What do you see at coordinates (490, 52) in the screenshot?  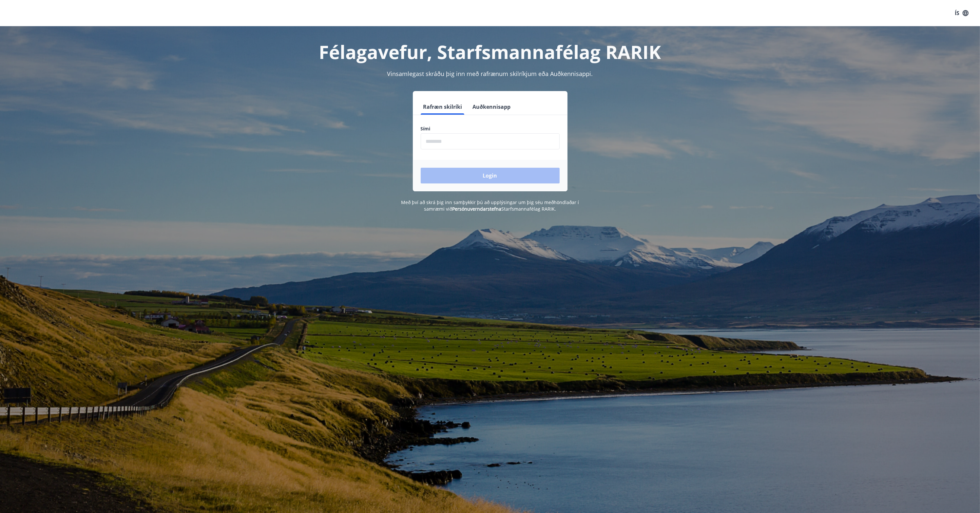 I see `h1: Félagavefur, Starfsmannafélag RARIK` at bounding box center [490, 52].